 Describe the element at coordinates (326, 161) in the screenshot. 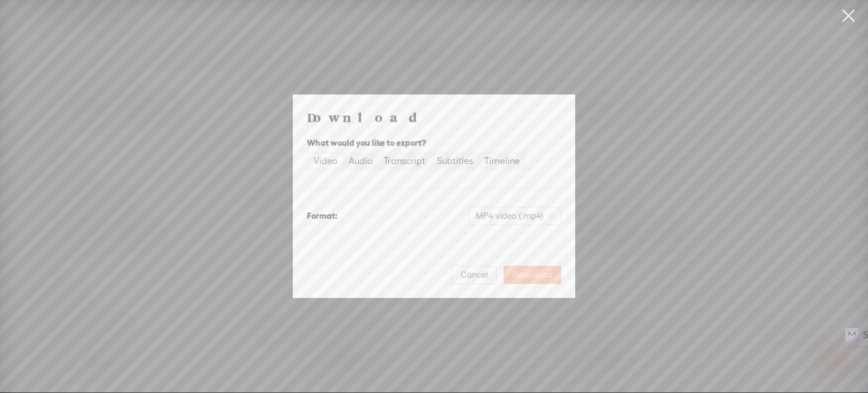

I see `div: Video` at that location.